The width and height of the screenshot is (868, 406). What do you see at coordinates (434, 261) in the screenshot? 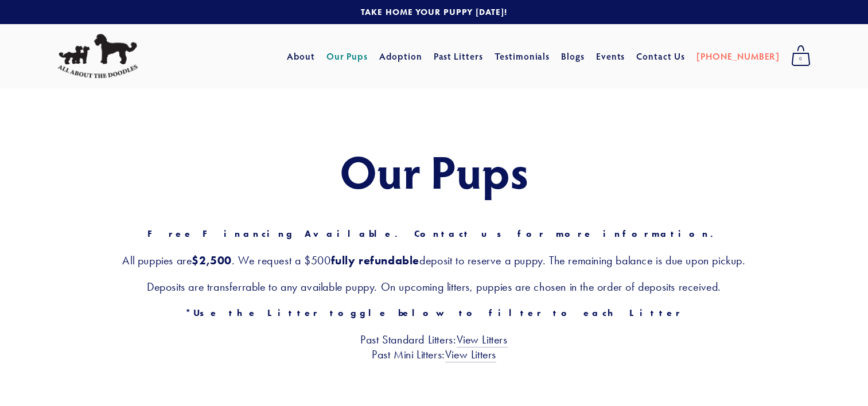
I see `h3: All puppies are . We request a $500 deposit to reserve a puppy. The remaining balance is due upon...` at bounding box center [434, 261].